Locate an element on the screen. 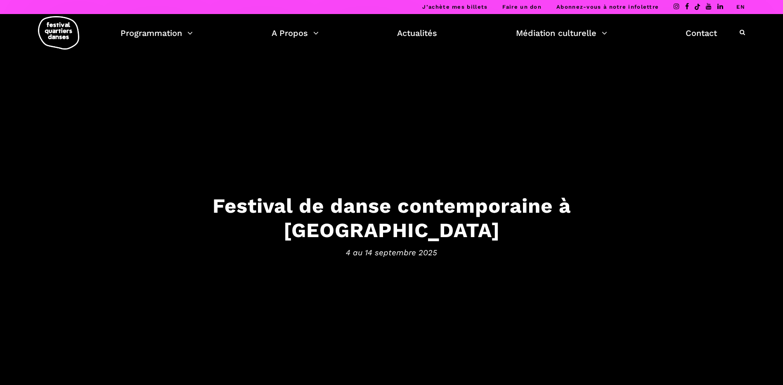  a: Contact is located at coordinates (701, 33).